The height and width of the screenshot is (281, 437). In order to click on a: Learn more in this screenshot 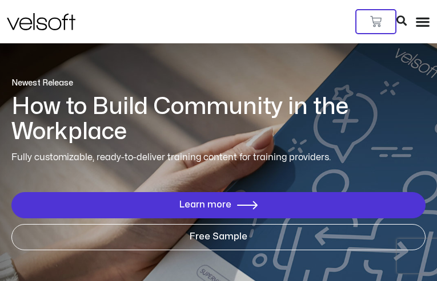, I will do `click(218, 206)`.